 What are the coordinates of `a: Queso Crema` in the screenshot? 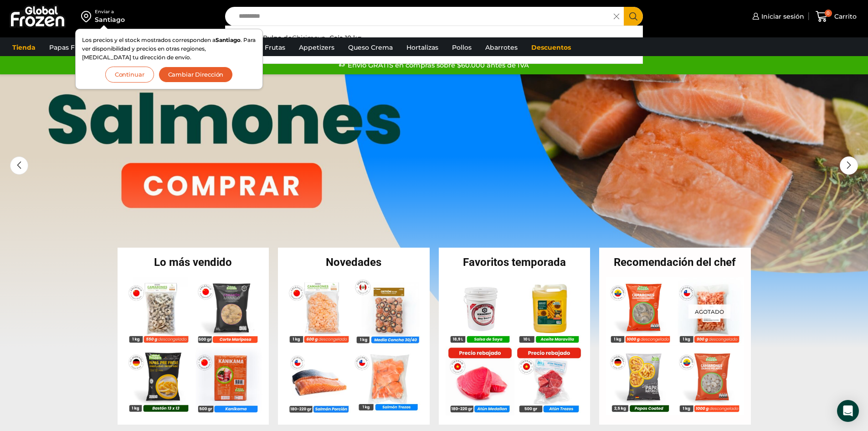 It's located at (371, 48).